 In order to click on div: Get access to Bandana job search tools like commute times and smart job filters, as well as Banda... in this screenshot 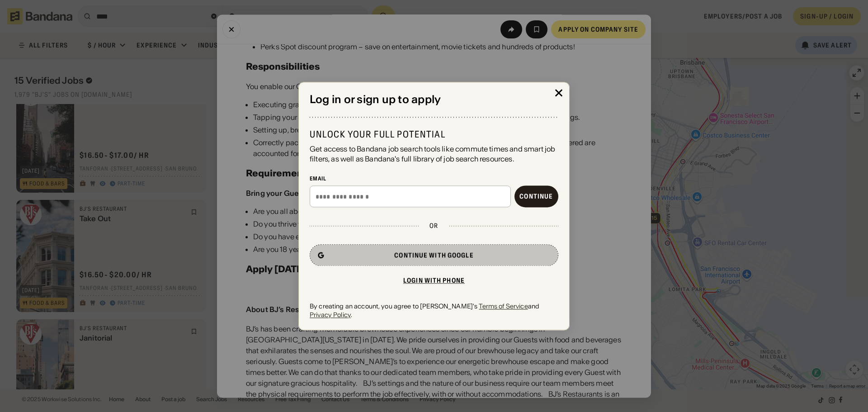, I will do `click(434, 154)`.